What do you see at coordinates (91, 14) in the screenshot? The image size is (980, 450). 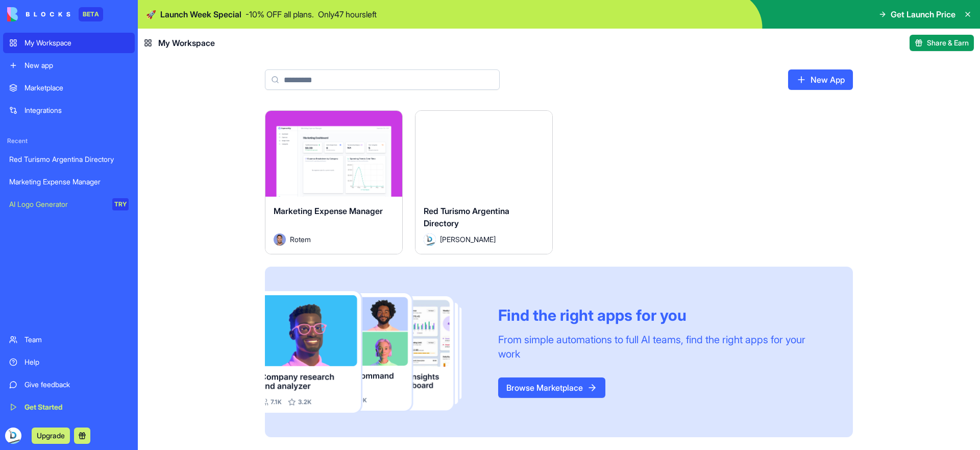 I see `div: BETA` at bounding box center [91, 14].